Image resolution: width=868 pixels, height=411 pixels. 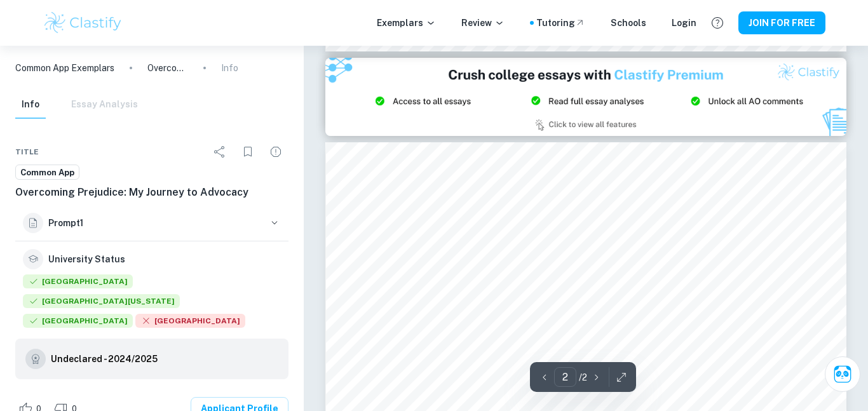 What do you see at coordinates (47, 172) in the screenshot?
I see `a: Common App` at bounding box center [47, 172].